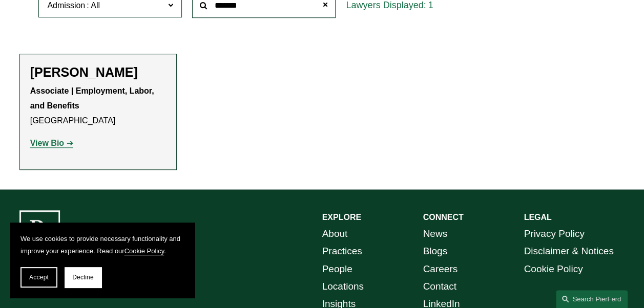 The image size is (644, 308). What do you see at coordinates (103, 245) in the screenshot?
I see `p: We use cookies to provide necessary functionality and improve your experience. Read our .` at bounding box center [103, 245].